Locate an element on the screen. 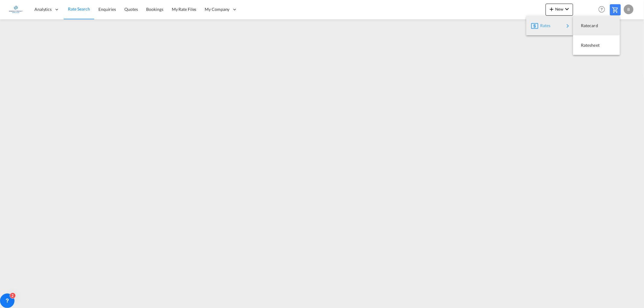 The height and width of the screenshot is (308, 644). div: Ratesheet is located at coordinates (596, 45).